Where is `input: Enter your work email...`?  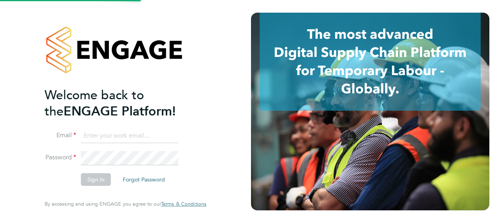 input: Enter your work email... is located at coordinates (130, 136).